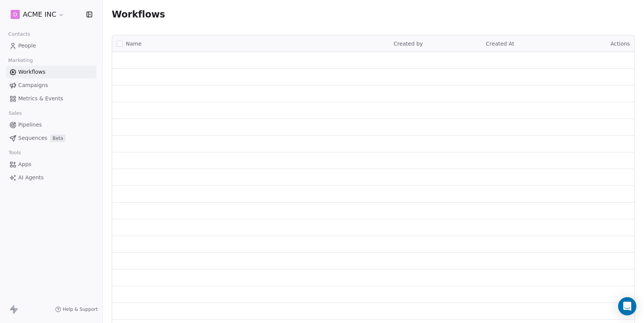 This screenshot has width=644, height=323. What do you see at coordinates (408, 44) in the screenshot?
I see `span: Created by` at bounding box center [408, 44].